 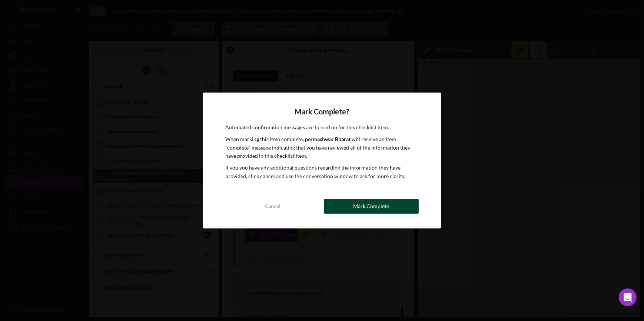 What do you see at coordinates (327, 139) in the screenshot?
I see `b: permashwar Bharat` at bounding box center [327, 139].